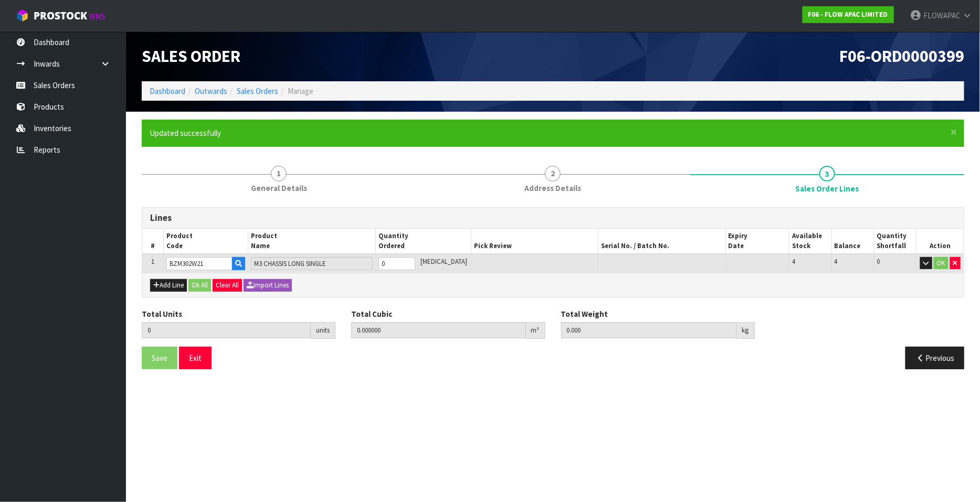  What do you see at coordinates (323, 331) in the screenshot?
I see `div: units` at bounding box center [323, 331].